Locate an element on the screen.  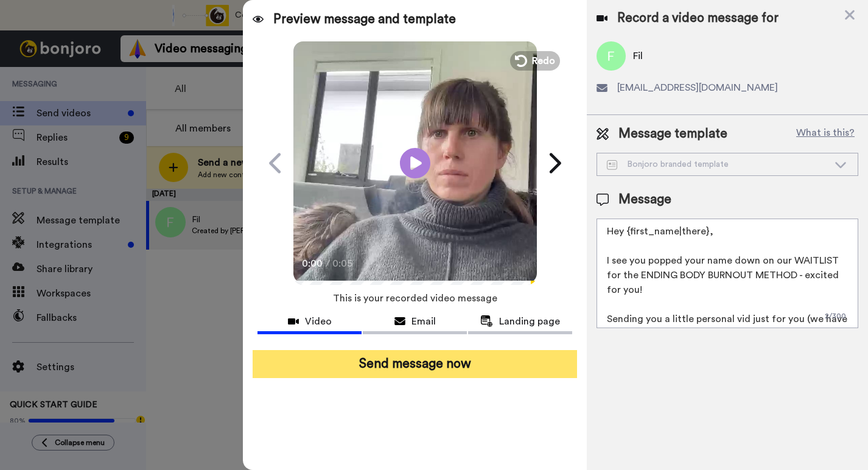
span: Video is located at coordinates (318, 322).